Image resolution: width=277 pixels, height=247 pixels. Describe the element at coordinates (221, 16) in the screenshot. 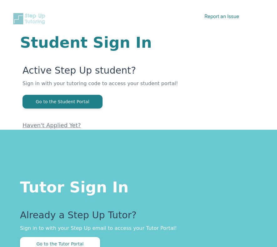

I see `a: Report an Issue` at that location.